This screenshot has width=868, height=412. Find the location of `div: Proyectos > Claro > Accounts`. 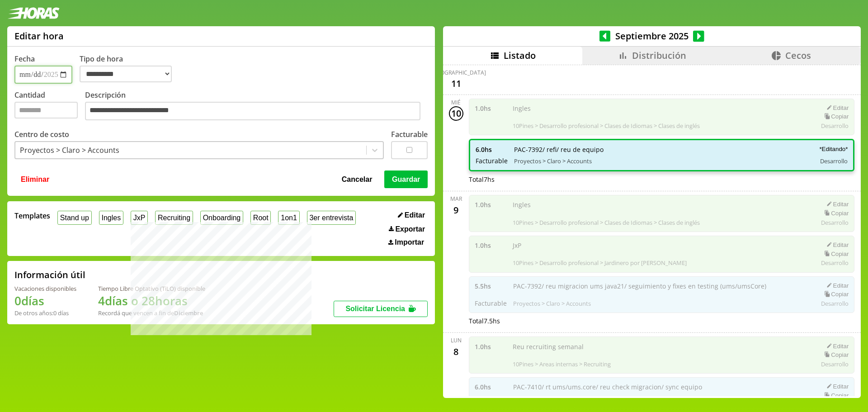

div: Proyectos > Claro > Accounts is located at coordinates (70, 150).